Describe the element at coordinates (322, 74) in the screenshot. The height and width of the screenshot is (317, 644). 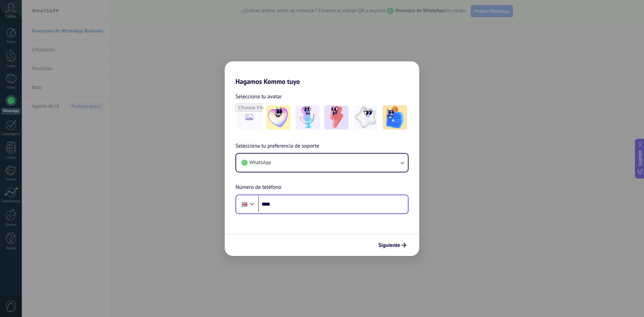
I see `h2: Hagamos Kommo tuyo` at that location.